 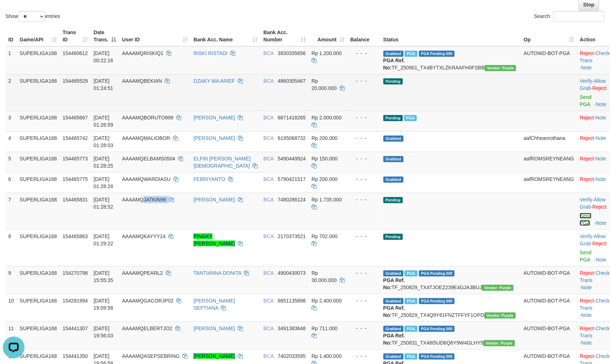 What do you see at coordinates (325, 236) in the screenshot?
I see `span: Rp 702.000` at bounding box center [325, 236].